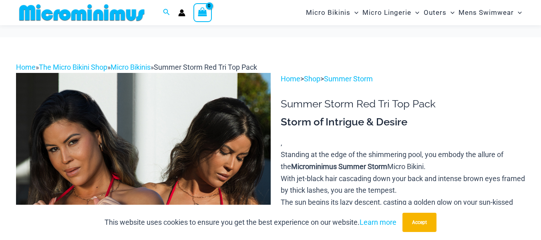 Image resolution: width=541 pixels, height=240 pixels. What do you see at coordinates (403, 122) in the screenshot?
I see `h3: Storm of Intrigue & Desire` at bounding box center [403, 122].